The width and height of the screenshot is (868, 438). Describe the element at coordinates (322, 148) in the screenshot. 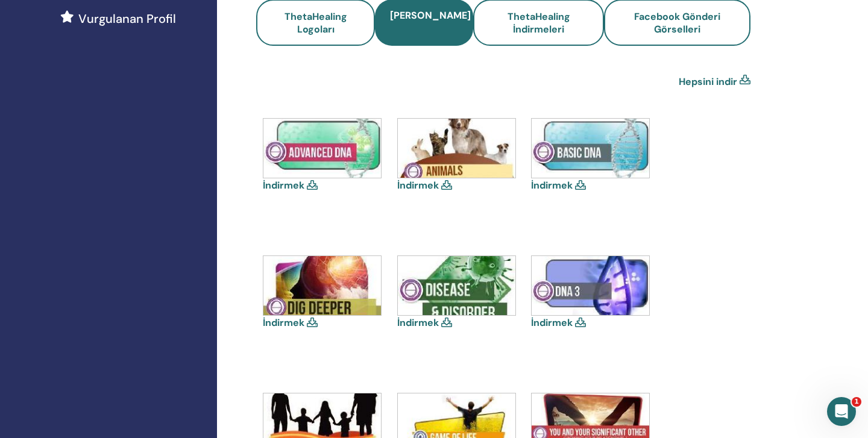

I see `img: advanced.jpg` at that location.